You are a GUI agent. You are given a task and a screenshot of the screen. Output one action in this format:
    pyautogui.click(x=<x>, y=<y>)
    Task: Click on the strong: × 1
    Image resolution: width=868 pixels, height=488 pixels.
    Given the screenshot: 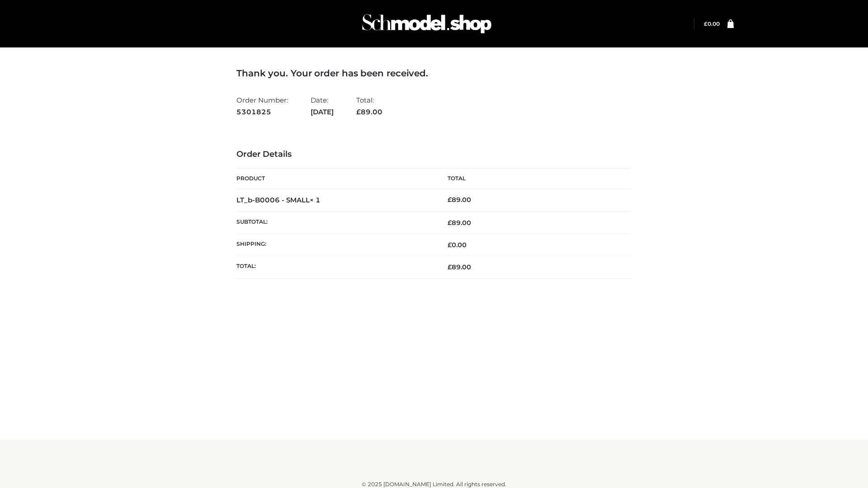 What is the action you would take?
    pyautogui.click(x=315, y=200)
    